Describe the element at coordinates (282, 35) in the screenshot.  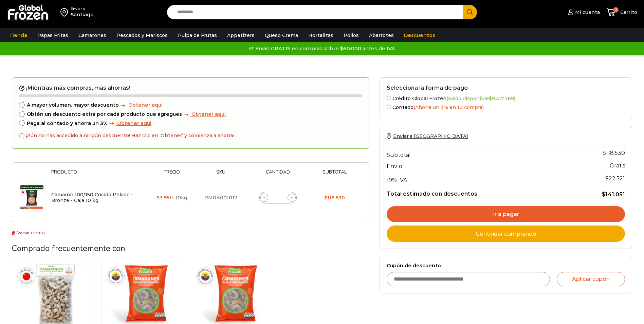
I see `a: Queso Crema` at that location.